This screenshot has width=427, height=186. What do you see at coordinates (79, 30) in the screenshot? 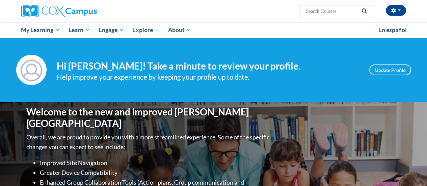
I see `span: Learn` at bounding box center [79, 30].